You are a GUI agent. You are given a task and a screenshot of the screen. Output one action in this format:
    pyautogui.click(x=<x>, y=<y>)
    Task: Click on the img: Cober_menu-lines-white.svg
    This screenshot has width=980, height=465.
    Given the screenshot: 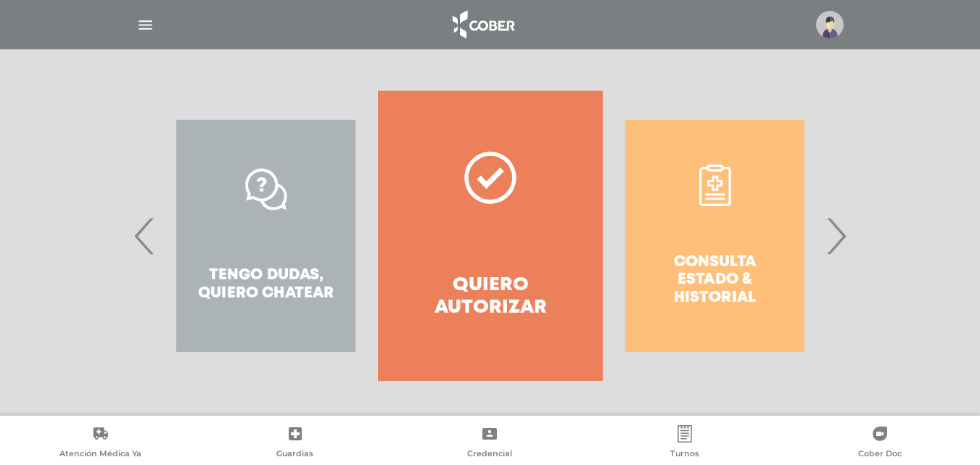 What is the action you would take?
    pyautogui.click(x=145, y=24)
    